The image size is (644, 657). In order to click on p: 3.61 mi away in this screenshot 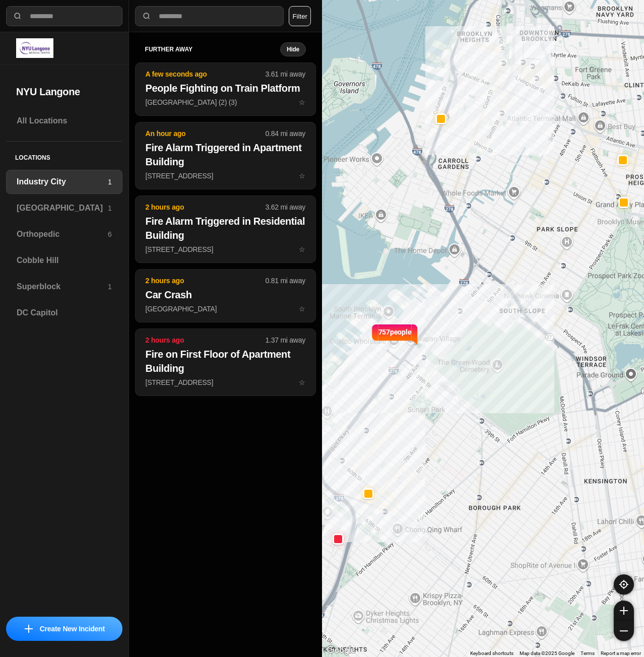, I will do `click(285, 74)`.